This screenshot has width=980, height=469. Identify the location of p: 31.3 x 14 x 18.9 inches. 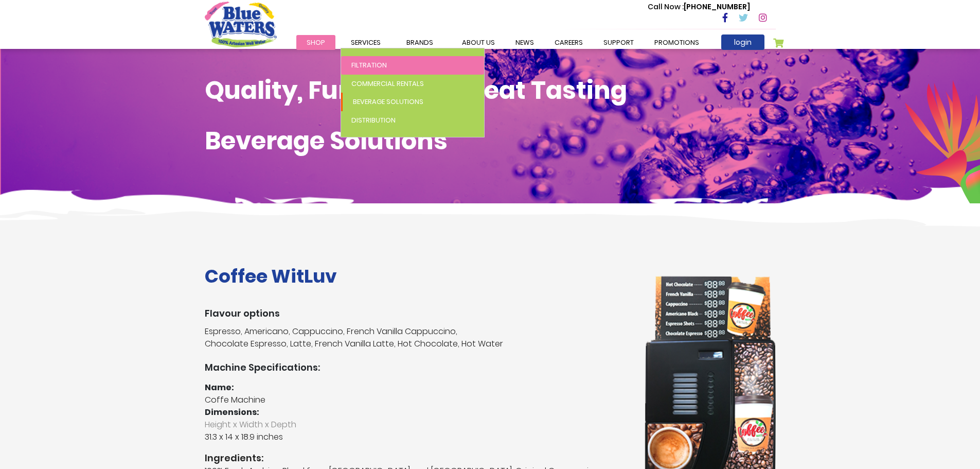
(417, 430).